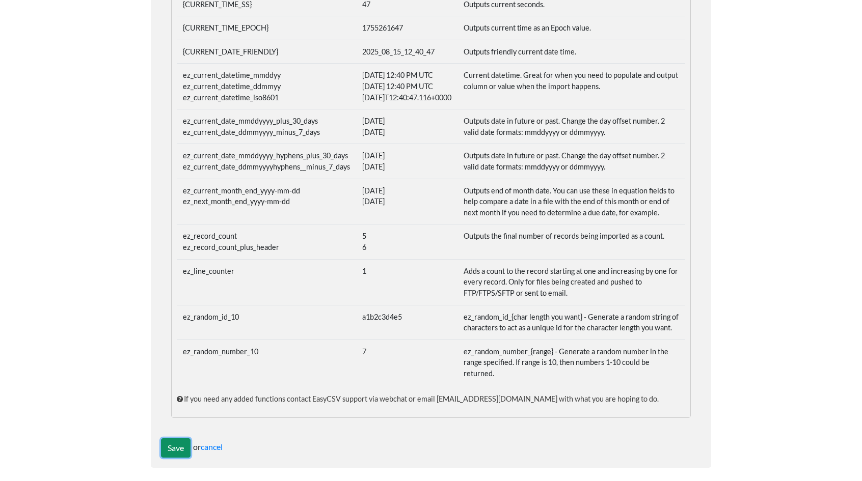  What do you see at coordinates (406, 51) in the screenshot?
I see `td: 2025_08_15_12_40_47` at bounding box center [406, 51].